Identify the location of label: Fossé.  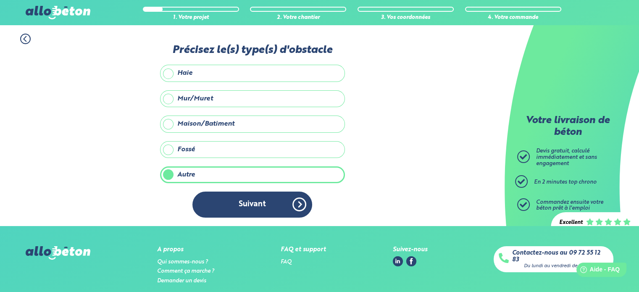
(252, 150).